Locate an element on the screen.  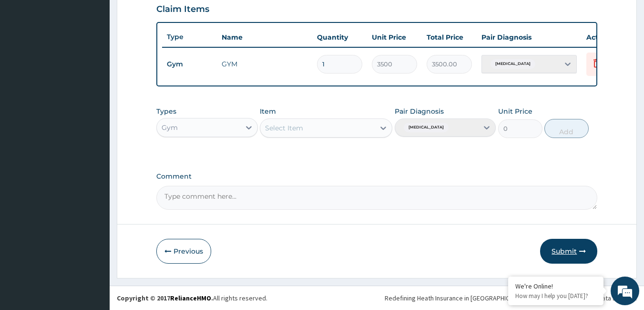
span: We're online! is located at coordinates (94, 142).